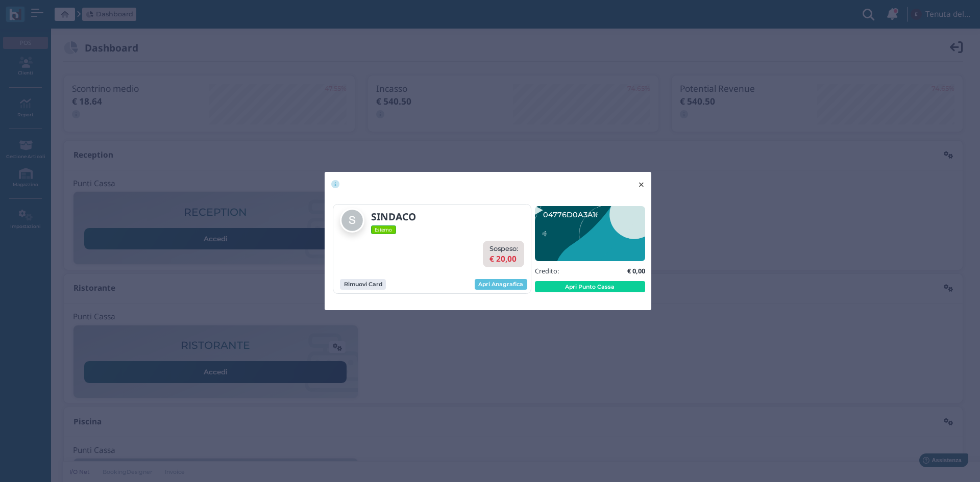  Describe the element at coordinates (590, 287) in the screenshot. I see `button: Apri Punto Cassa` at that location.